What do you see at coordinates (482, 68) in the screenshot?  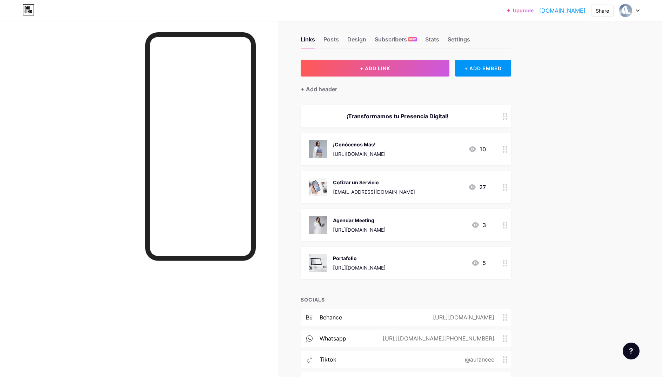 I see `div: + ADD EMBED` at bounding box center [482, 68].